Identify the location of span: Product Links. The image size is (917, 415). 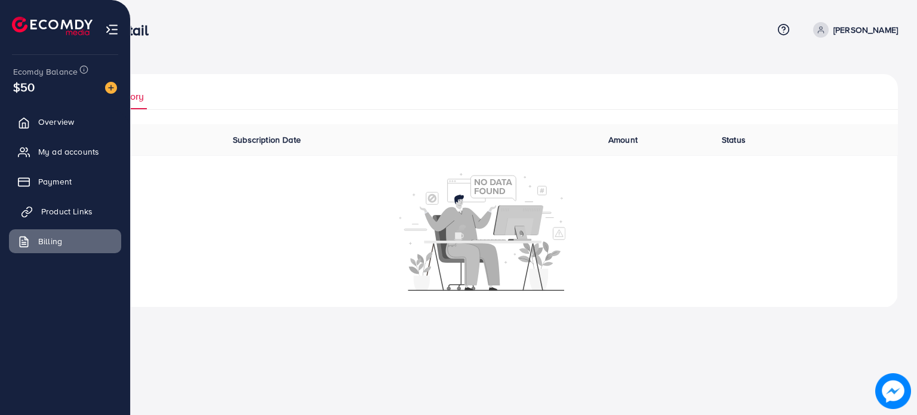
(67, 211).